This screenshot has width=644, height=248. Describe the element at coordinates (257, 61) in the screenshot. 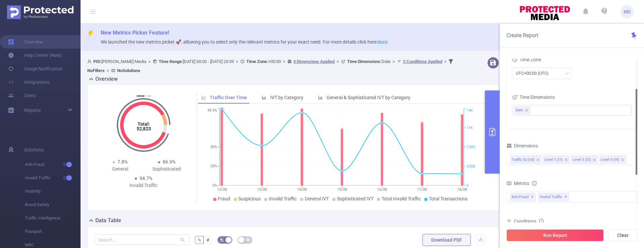

I see `b: Time Zone:` at that location.